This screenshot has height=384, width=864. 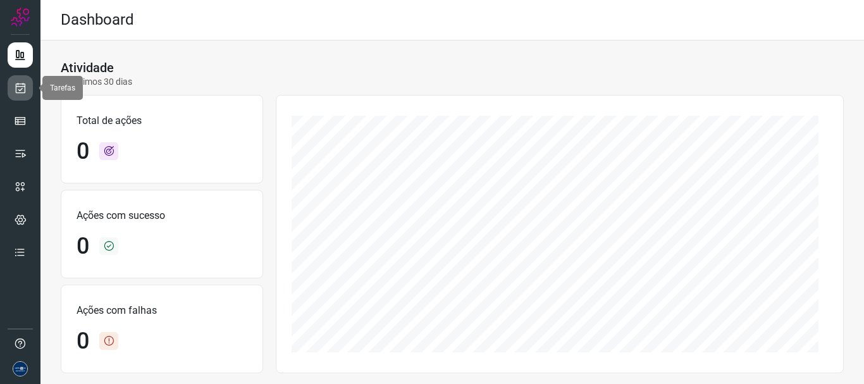 What do you see at coordinates (97, 20) in the screenshot?
I see `h2: Dashboard` at bounding box center [97, 20].